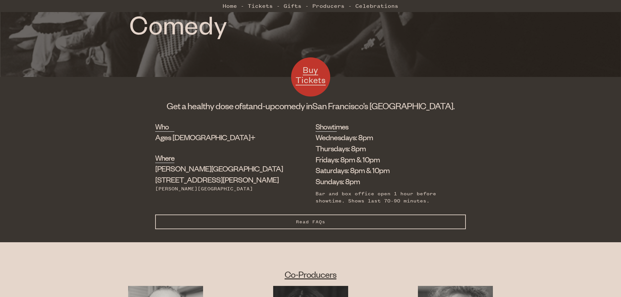 This screenshot has height=297, width=621. What do you see at coordinates (311, 222) in the screenshot?
I see `button: Read FAQs` at bounding box center [311, 222].